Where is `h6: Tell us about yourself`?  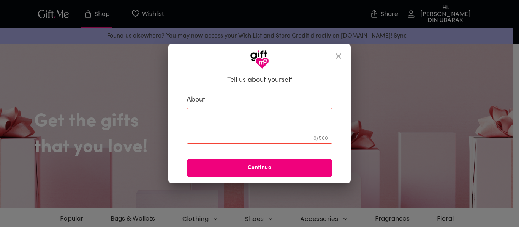
h6: Tell us about yourself is located at coordinates (259, 80).